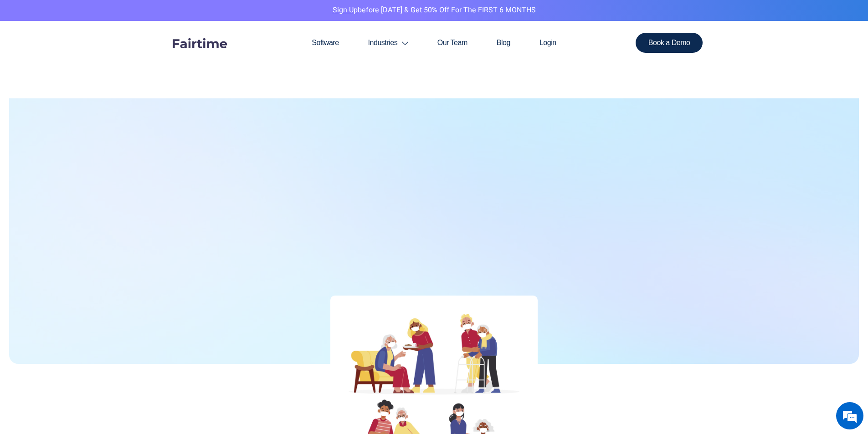 The width and height of the screenshot is (868, 434). What do you see at coordinates (452, 43) in the screenshot?
I see `a: Our Team` at bounding box center [452, 43].